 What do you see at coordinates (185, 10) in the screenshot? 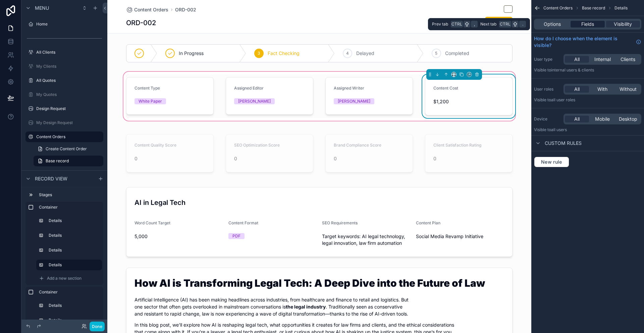
I see `a: ORD-002` at bounding box center [185, 10].